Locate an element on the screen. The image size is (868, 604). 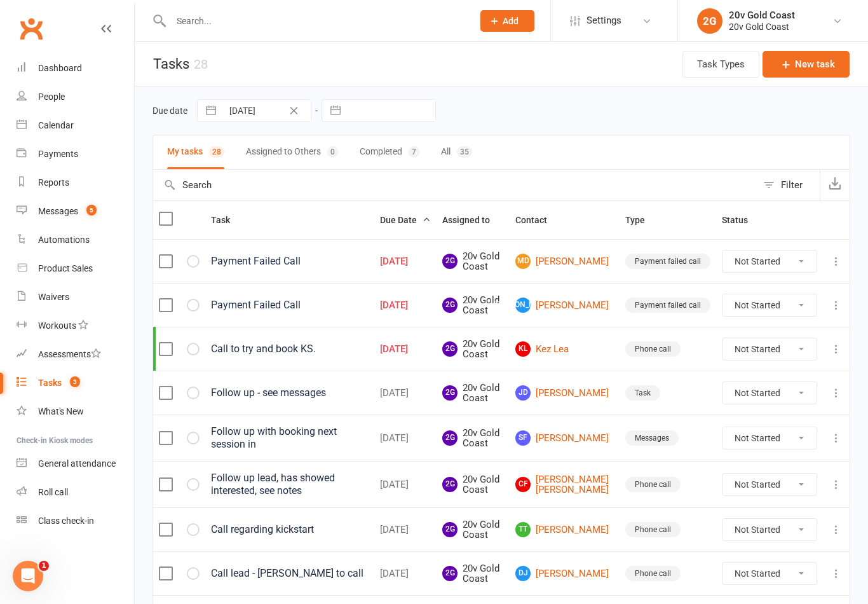
button: Filter is located at coordinates (788, 185).